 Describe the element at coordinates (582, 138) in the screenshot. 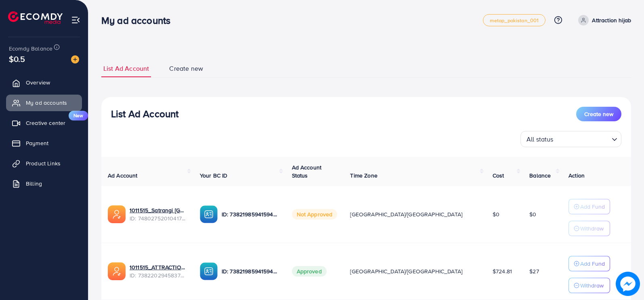

I see `input: Search for option` at that location.